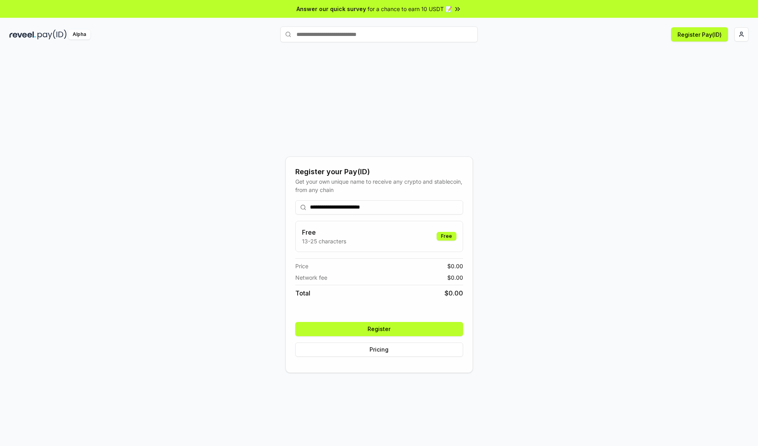 The width and height of the screenshot is (758, 446). I want to click on div: Register your Pay(ID), so click(379, 172).